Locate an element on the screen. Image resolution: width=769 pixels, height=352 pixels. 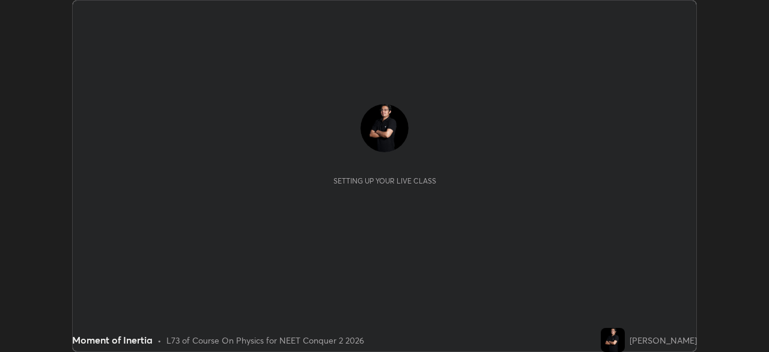
div: Moment of Inertia is located at coordinates (112, 340).